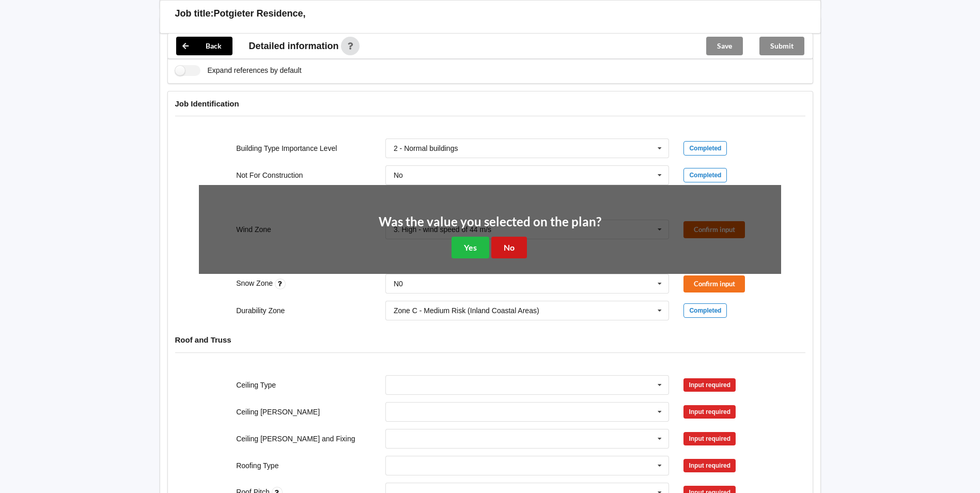 The image size is (980, 493). What do you see at coordinates (256, 384) in the screenshot?
I see `label: Ceiling Type` at bounding box center [256, 384].